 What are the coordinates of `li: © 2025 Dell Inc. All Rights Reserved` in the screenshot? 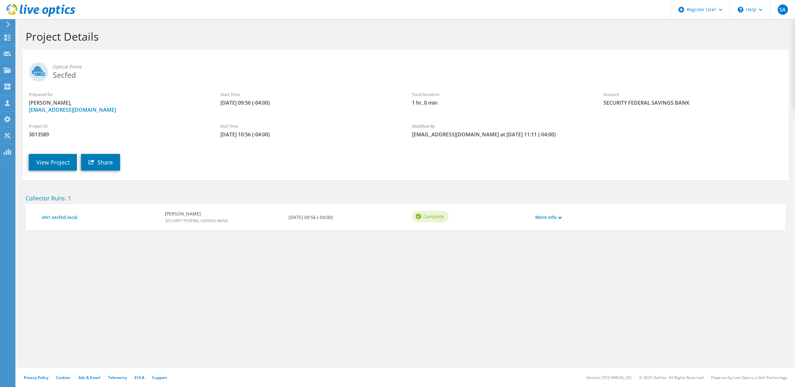 It's located at (671, 377).